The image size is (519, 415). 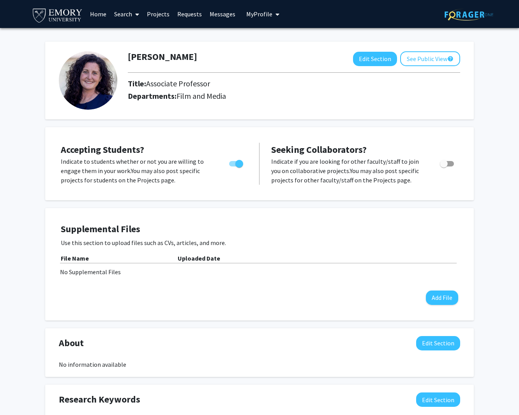 What do you see at coordinates (222, 14) in the screenshot?
I see `a: Messages` at bounding box center [222, 14].